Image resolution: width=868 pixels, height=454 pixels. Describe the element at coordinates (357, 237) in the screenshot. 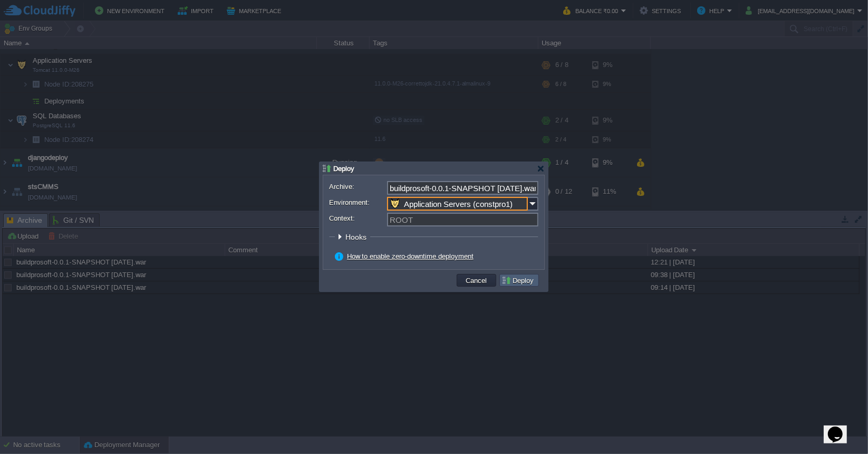

I see `span: Hooks` at that location.